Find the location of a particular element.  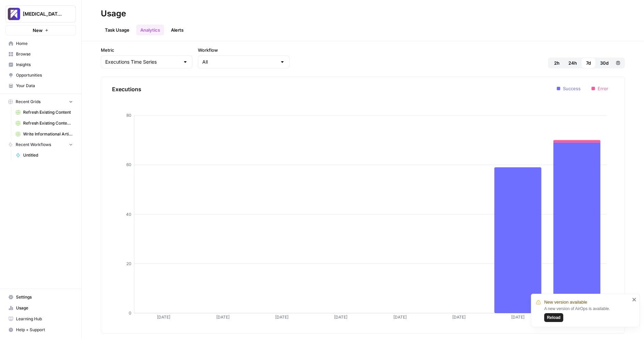

tspan: 60 is located at coordinates (129, 165).